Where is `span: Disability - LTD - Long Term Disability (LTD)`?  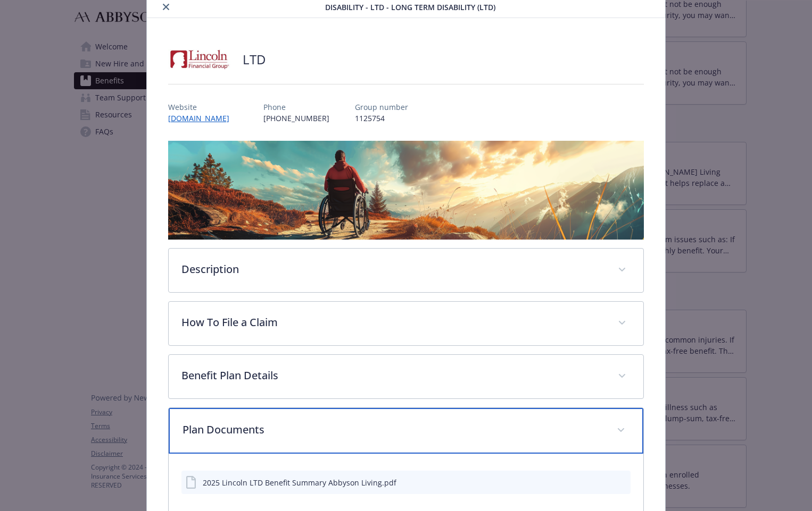 span: Disability - LTD - Long Term Disability (LTD) is located at coordinates (410, 7).